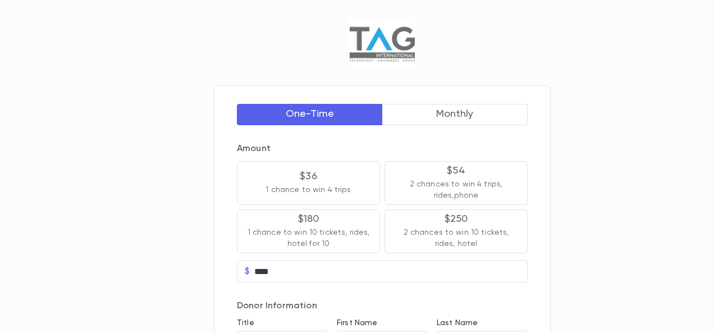  Describe the element at coordinates (308, 190) in the screenshot. I see `p: 1 chance to win 4 trips` at that location.